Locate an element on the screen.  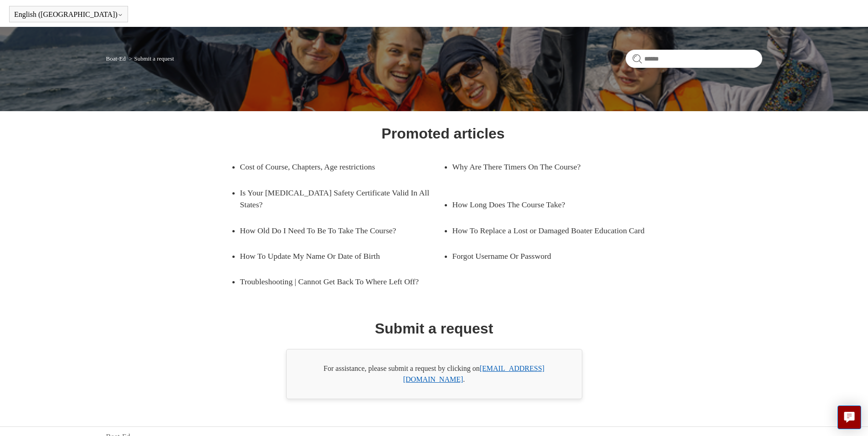
div: For assistance, please submit a request by clicking on . is located at coordinates (434, 374).